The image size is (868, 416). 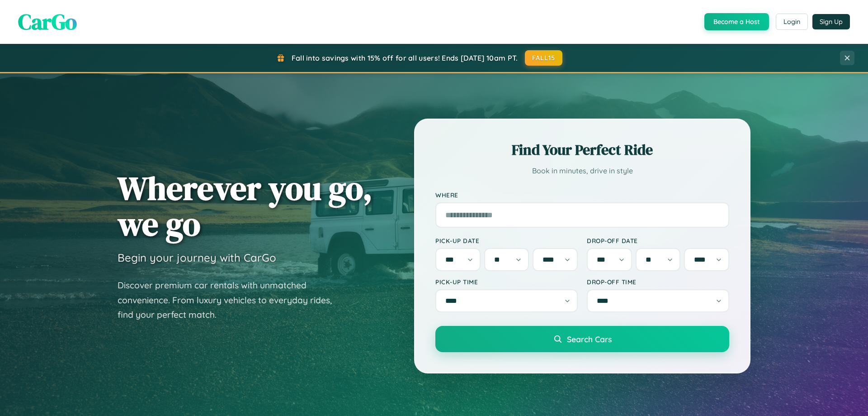 I want to click on span: Search Cars, so click(x=589, y=339).